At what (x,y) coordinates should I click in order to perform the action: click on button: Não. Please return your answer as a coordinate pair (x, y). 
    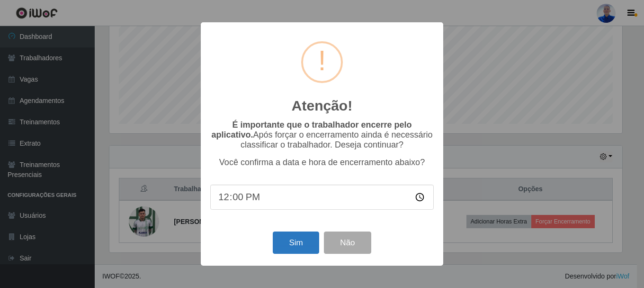
    Looking at the image, I should click on (347, 242).